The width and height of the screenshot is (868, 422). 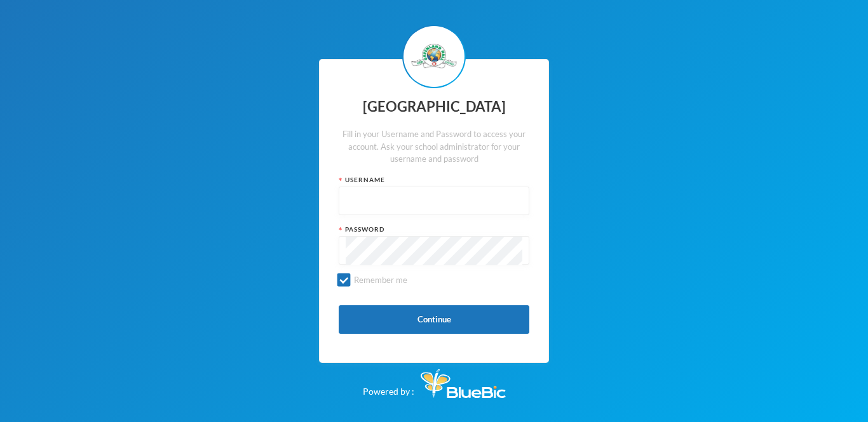 What do you see at coordinates (434, 380) in the screenshot?
I see `div: Powered by :` at bounding box center [434, 380].